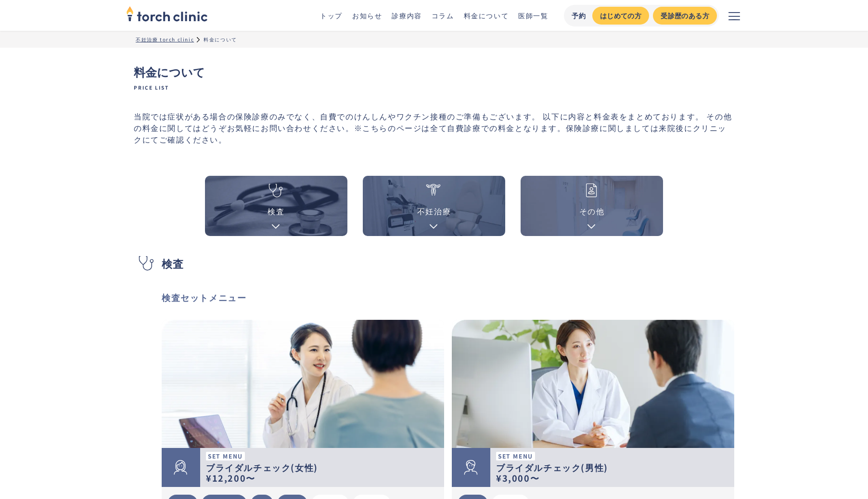 The image size is (868, 499). I want to click on div: はじめての方, so click(621, 15).